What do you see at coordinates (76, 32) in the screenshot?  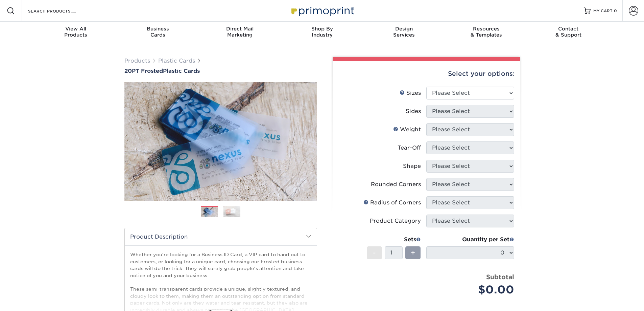 I see `div: Products` at bounding box center [76, 32].